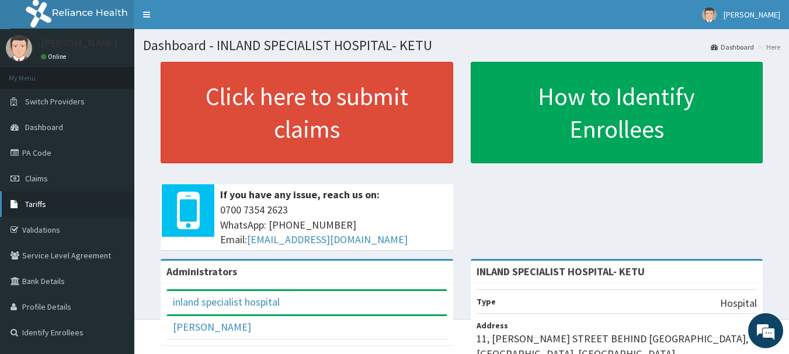 Image resolution: width=789 pixels, height=354 pixels. Describe the element at coordinates (44, 127) in the screenshot. I see `span: Dashboard` at that location.